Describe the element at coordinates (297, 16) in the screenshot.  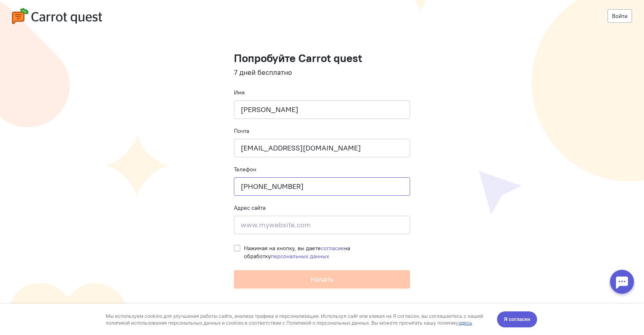
I see `div: Мы используем cookies для улучшения работы сайта, анализа трафика и персонализации. Используя сай...` at that location.